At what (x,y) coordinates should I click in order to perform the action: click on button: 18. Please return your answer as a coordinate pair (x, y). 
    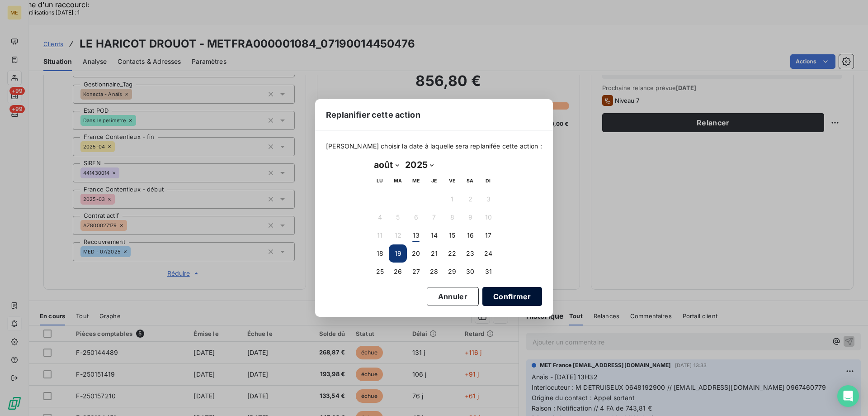
    Looking at the image, I should click on (380, 253).